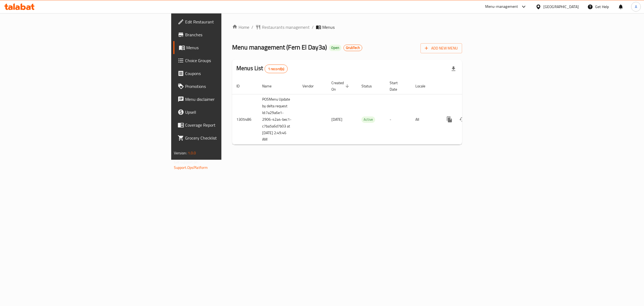 Image resolution: width=644 pixels, height=306 pixels. Describe the element at coordinates (366, 112) in the screenshot. I see `table: enhanced table` at that location.